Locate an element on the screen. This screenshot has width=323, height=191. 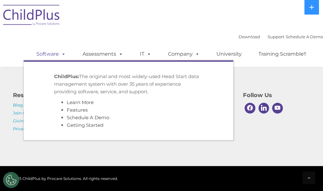
span: © 2025 ChildPlus by Procare Solutions. All rights reserved. is located at coordinates (63, 179).